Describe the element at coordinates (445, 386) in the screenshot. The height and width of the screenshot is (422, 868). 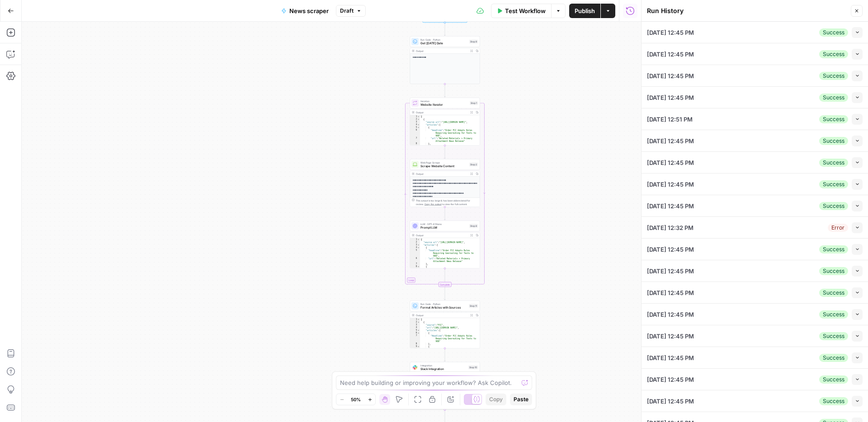
I see `div: IntegrationSlack IntegrationStep 10Output{ "ok":true, "channel":"C0975USP1LJ", "ts":"1753479291.4...` at that location.